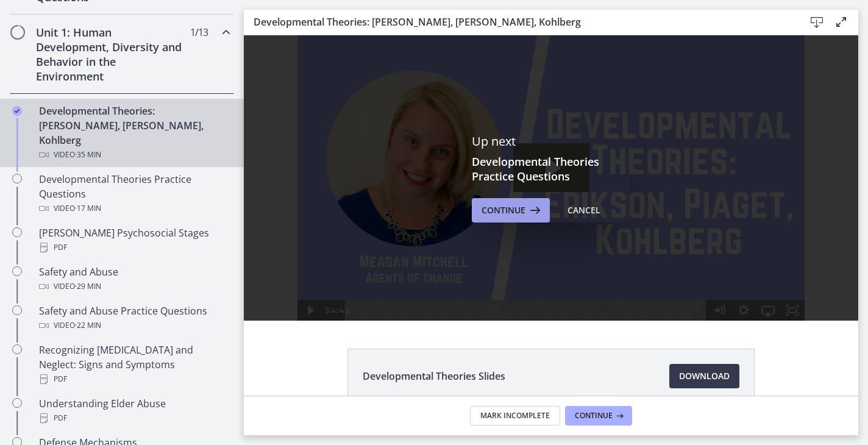 The height and width of the screenshot is (445, 868). Describe the element at coordinates (308, 132) in the screenshot. I see `button: Play Video: crt89dfaoh5c72tgt07g.mp4` at that location.